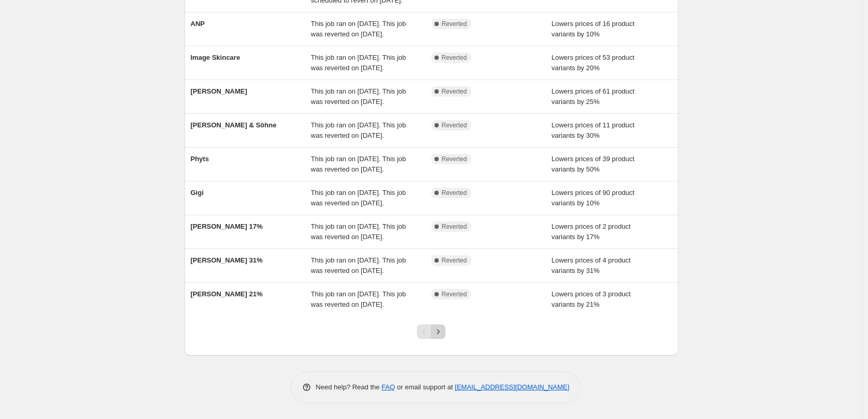 Image resolution: width=868 pixels, height=419 pixels. What do you see at coordinates (591, 299) in the screenshot?
I see `span: Lowers prices of 3 product variants by 21%` at bounding box center [591, 299].